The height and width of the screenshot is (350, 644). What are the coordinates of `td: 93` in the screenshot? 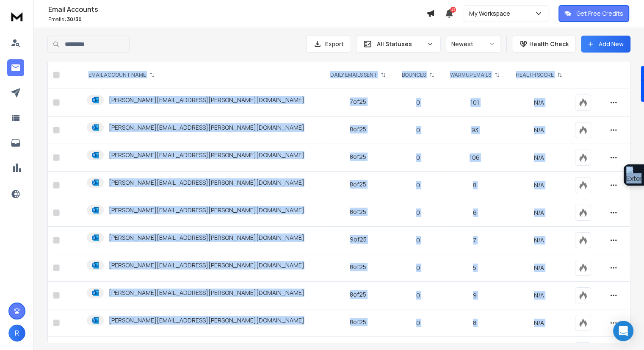 It's located at (474, 130).